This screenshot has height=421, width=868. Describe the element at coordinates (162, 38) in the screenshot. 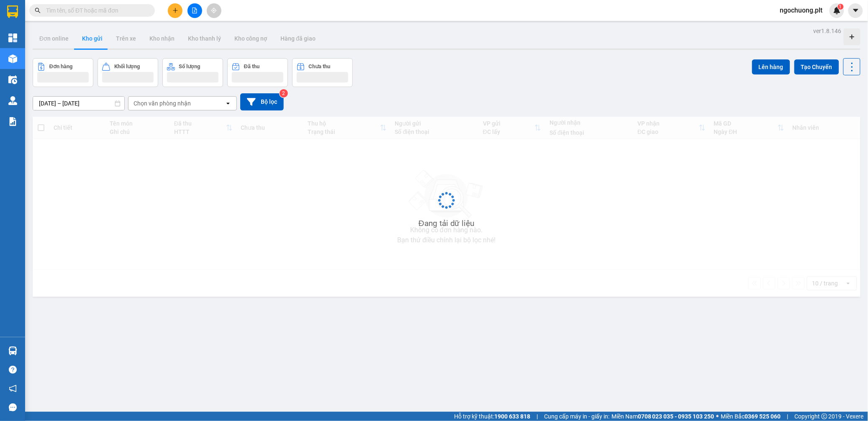

I see `button: Kho nhận` at that location.